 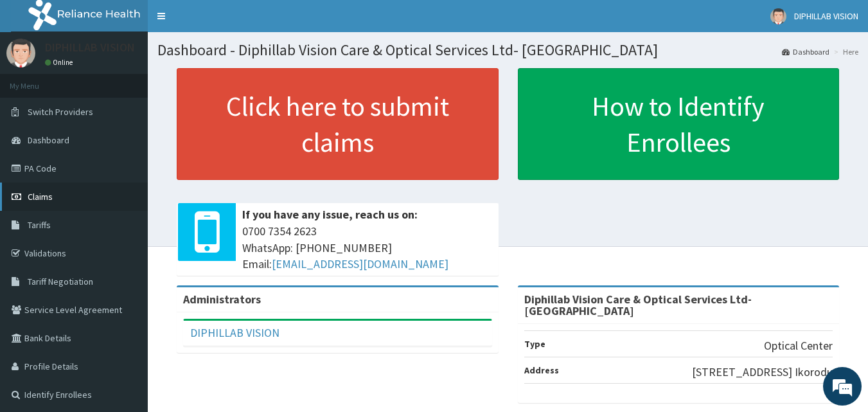 I want to click on textarea: Type your message and hit 'Enter', so click(x=125, y=298).